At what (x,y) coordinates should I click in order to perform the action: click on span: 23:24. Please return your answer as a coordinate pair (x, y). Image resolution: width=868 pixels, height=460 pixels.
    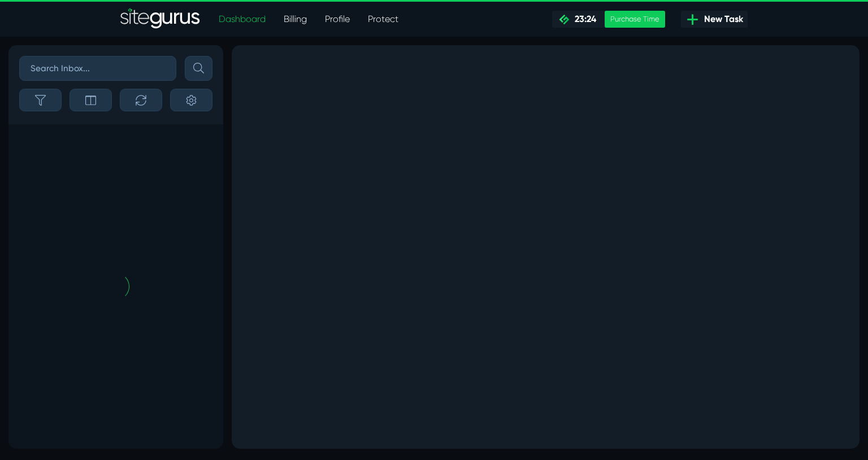
    Looking at the image, I should click on (583, 19).